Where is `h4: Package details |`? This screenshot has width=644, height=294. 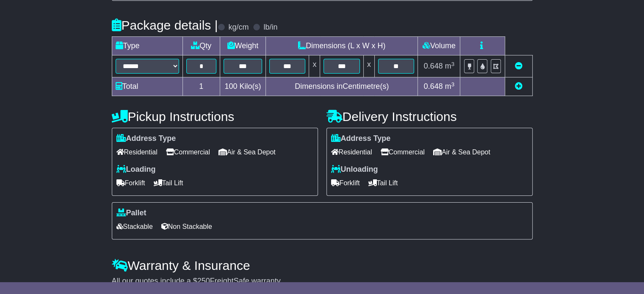 h4: Package details | is located at coordinates (165, 25).